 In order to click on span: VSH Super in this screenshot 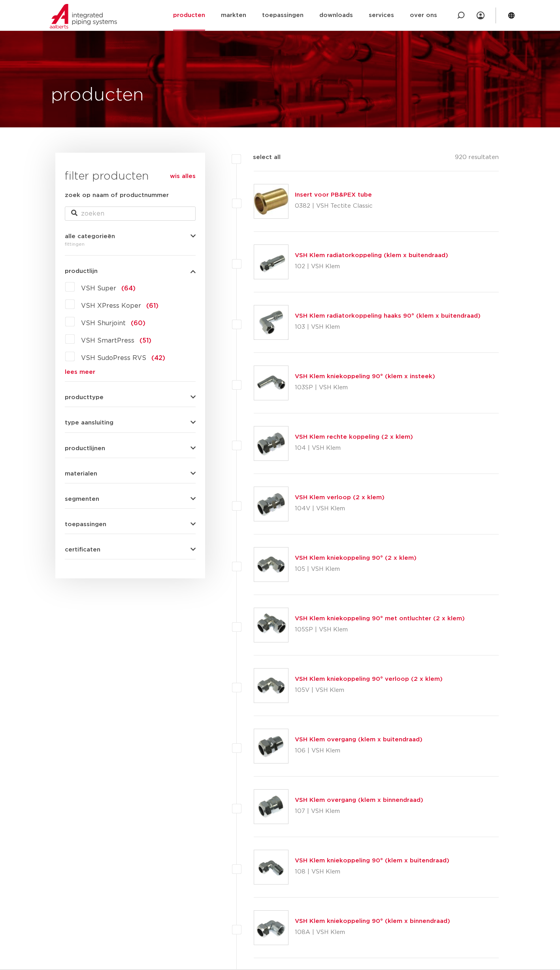, I will do `click(99, 288)`.